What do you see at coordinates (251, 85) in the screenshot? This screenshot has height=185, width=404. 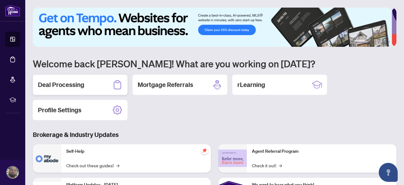 I see `h2: rLearning` at bounding box center [251, 85].